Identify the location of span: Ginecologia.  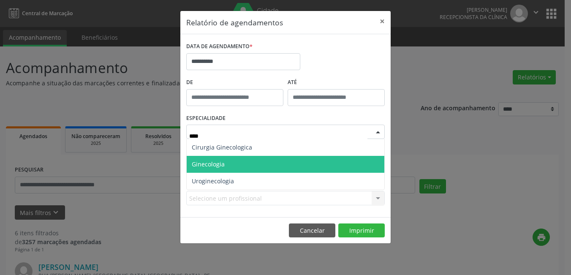
(208, 164).